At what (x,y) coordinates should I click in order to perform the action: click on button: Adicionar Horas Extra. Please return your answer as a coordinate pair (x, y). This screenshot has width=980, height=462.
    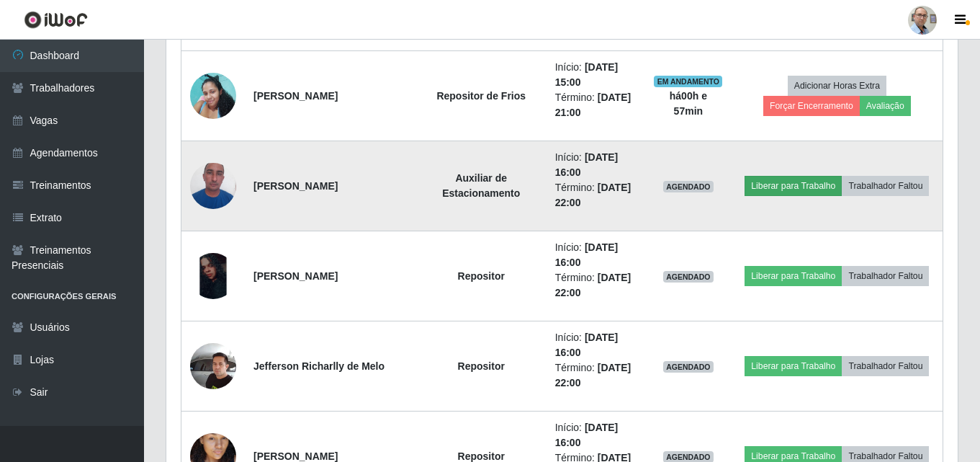
    Looking at the image, I should click on (837, 86).